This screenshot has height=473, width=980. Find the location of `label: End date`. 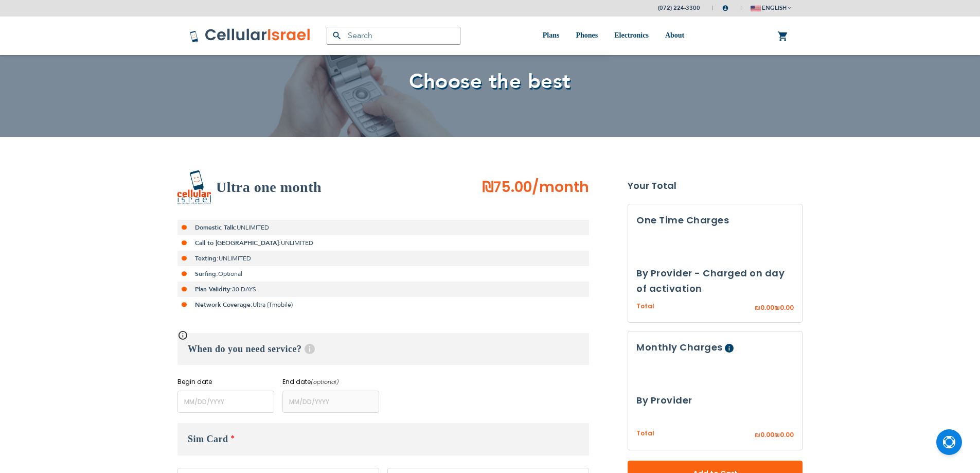

label: End date is located at coordinates (330, 381).